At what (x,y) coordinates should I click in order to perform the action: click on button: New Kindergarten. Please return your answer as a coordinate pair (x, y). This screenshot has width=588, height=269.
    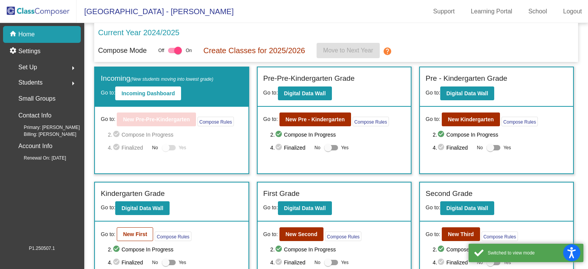
    Looking at the image, I should click on (471, 119).